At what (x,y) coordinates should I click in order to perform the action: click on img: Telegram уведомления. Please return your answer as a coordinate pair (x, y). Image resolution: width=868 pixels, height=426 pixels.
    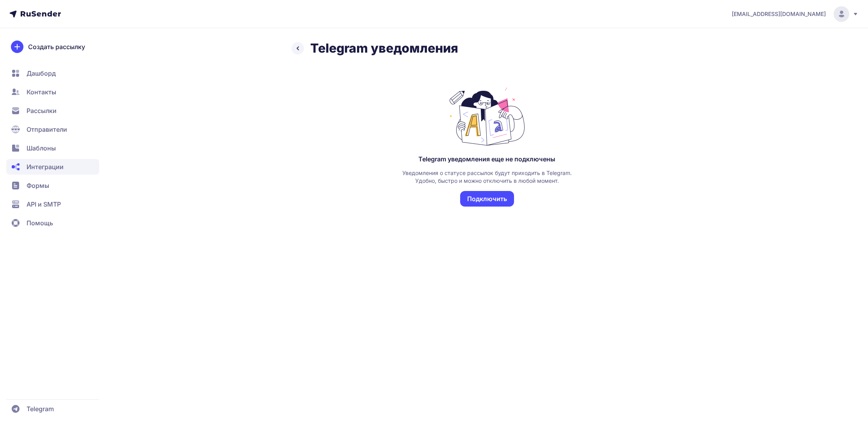
    Looking at the image, I should click on (487, 117).